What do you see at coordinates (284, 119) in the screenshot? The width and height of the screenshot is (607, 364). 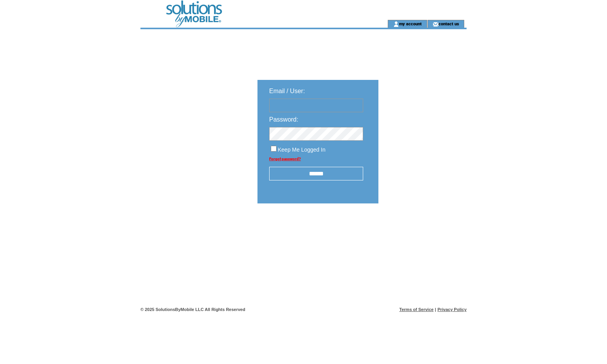 I see `span: Password:` at bounding box center [284, 119].